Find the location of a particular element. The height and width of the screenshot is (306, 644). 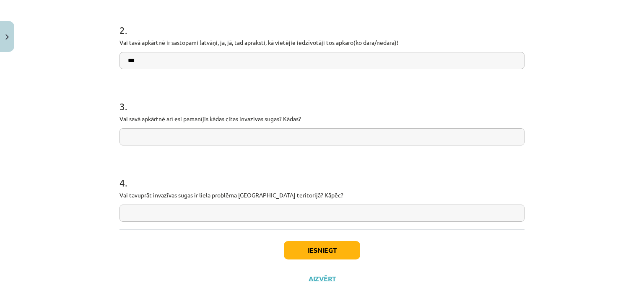

h1: 4 . is located at coordinates (322, 175).